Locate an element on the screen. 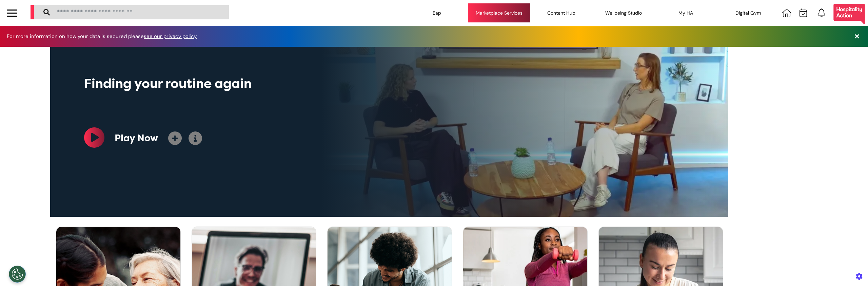  div: Eap is located at coordinates (437, 13).